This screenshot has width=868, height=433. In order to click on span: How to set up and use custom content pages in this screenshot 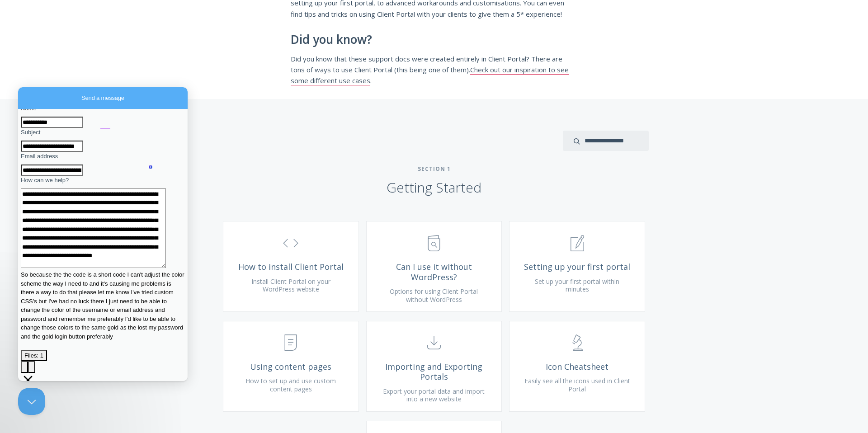, I will do `click(290, 385)`.